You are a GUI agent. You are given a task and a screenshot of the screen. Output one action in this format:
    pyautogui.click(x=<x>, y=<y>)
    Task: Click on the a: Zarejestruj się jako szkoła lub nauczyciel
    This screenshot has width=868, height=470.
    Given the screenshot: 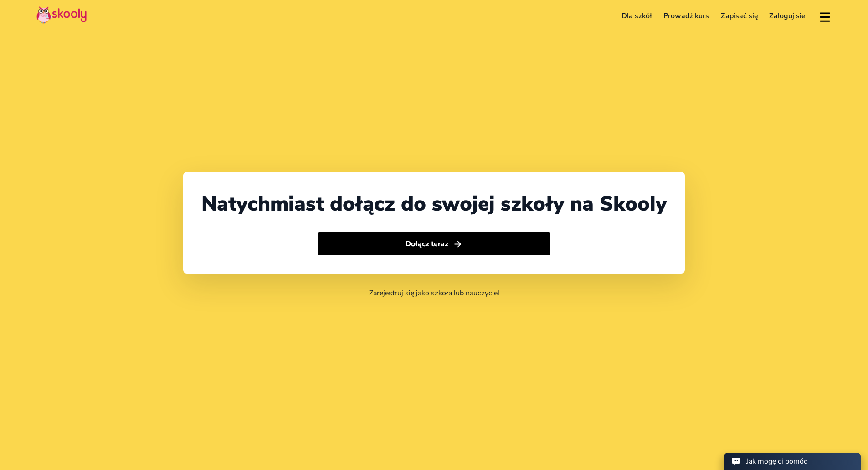 What is the action you would take?
    pyautogui.click(x=434, y=293)
    